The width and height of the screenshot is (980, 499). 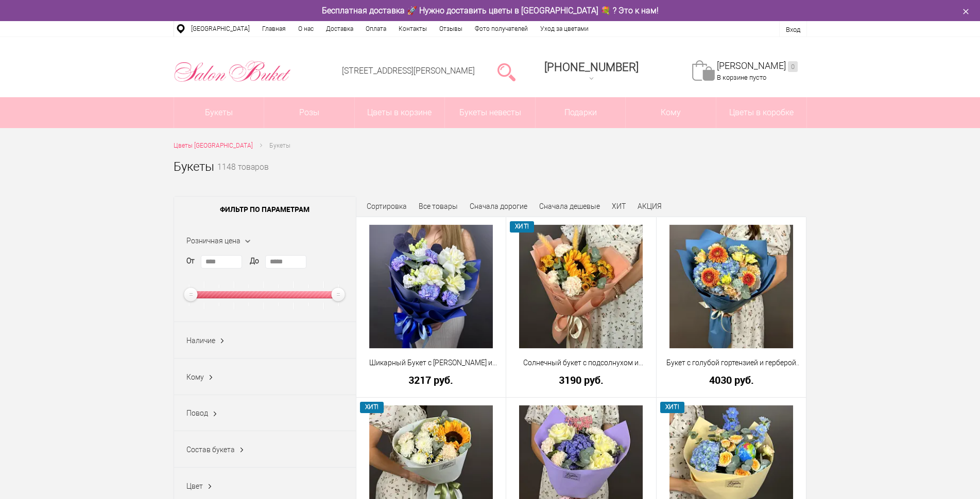 What do you see at coordinates (194, 167) in the screenshot?
I see `h1: Букеты` at bounding box center [194, 167].